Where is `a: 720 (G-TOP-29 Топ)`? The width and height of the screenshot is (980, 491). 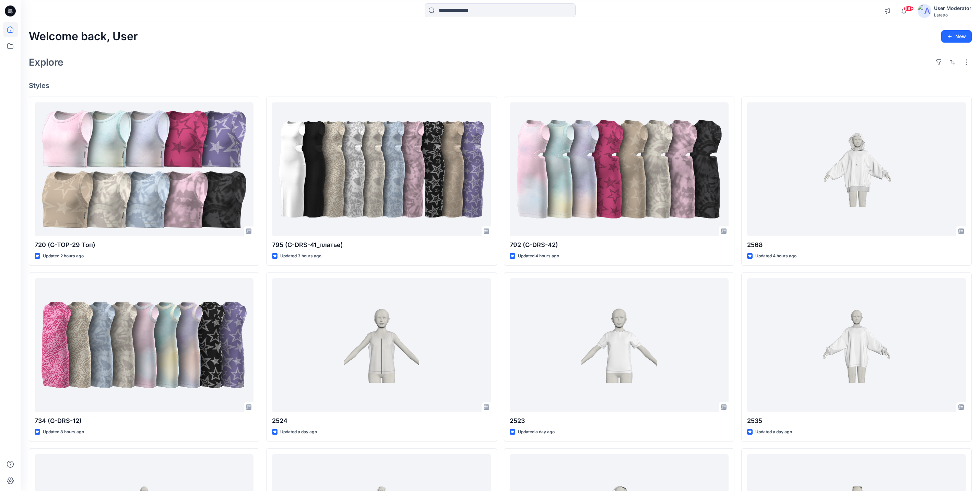 a: 720 (G-TOP-29 Топ) is located at coordinates (144, 169).